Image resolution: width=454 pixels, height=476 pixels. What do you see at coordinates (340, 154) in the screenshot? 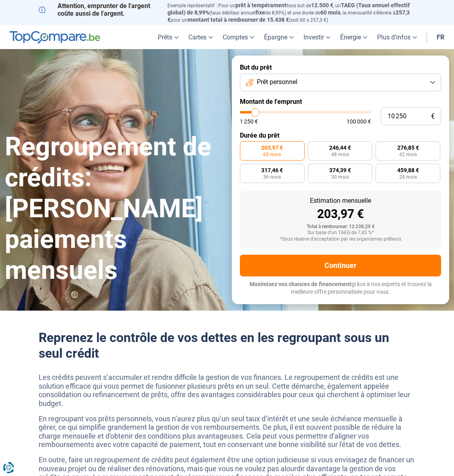
I see `span: 48 mois` at bounding box center [340, 154].